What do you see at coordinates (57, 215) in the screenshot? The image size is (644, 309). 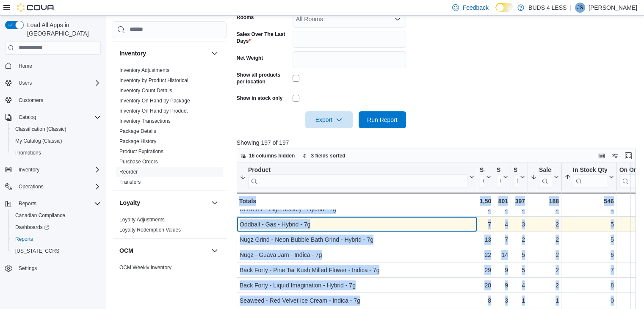 I see `span: Canadian Compliance` at bounding box center [57, 215].